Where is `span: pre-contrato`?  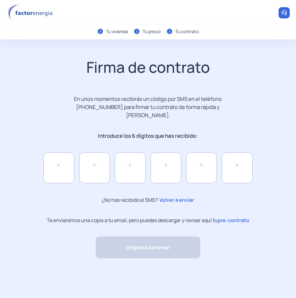
span: pre-contrato is located at coordinates (233, 220).